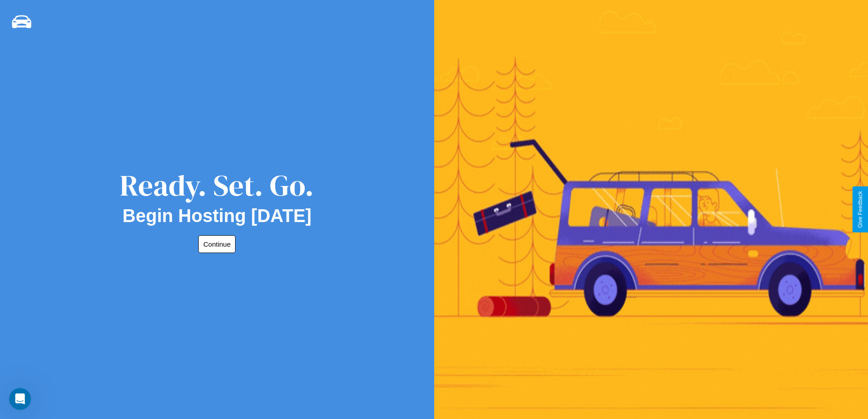  Describe the element at coordinates (860, 209) in the screenshot. I see `div: Give Feedback` at that location.